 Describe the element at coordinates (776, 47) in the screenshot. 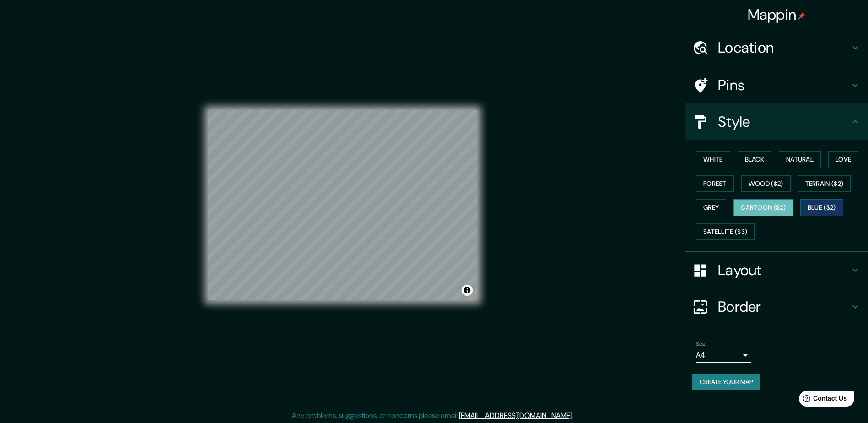

I see `div: Location` at that location.